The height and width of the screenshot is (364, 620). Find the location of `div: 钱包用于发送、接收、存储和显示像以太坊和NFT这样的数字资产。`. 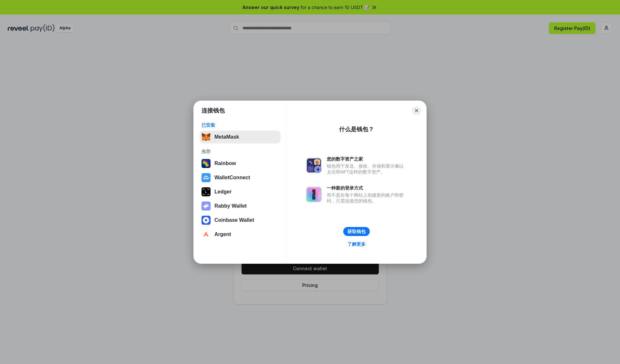

div: 钱包用于发送、接收、存储和显示像以太坊和NFT这样的数字资产。 is located at coordinates (367, 169).